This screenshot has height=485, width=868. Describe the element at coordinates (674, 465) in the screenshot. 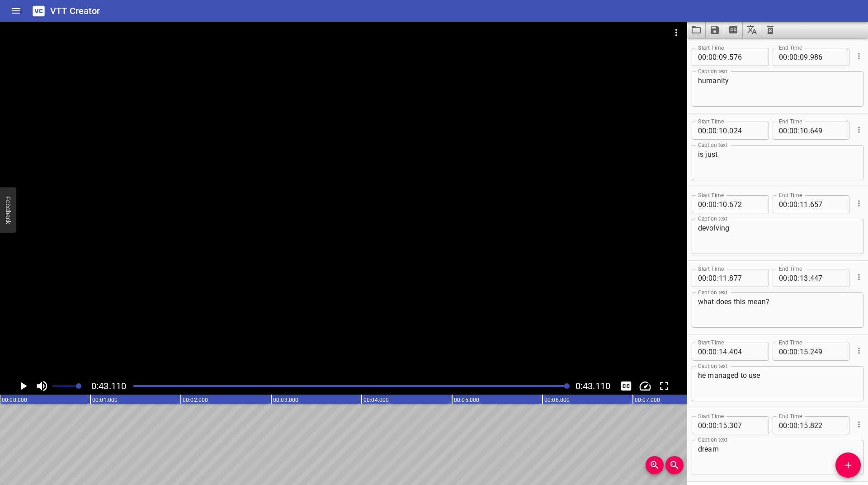

I see `button: Zoom Out` at that location.